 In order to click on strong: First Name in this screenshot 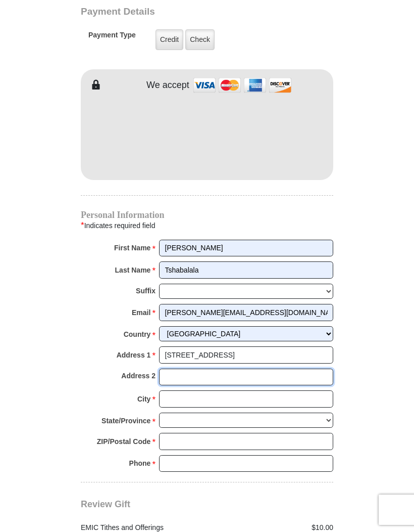, I will do `click(132, 248)`.